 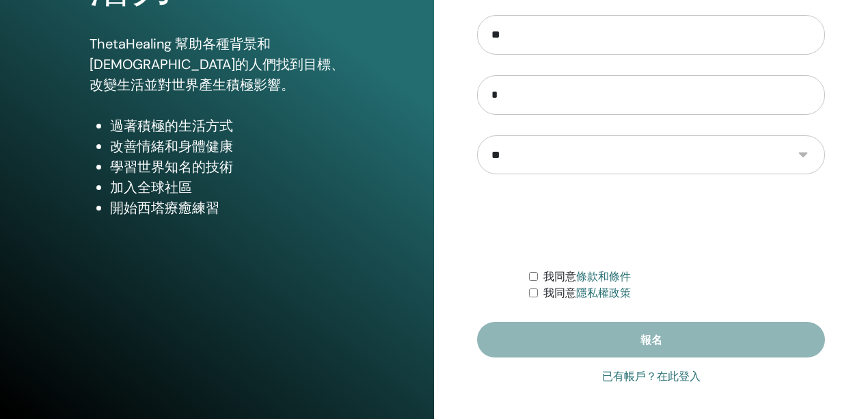 I want to click on font: 改善情緒和身體健康, so click(x=172, y=147).